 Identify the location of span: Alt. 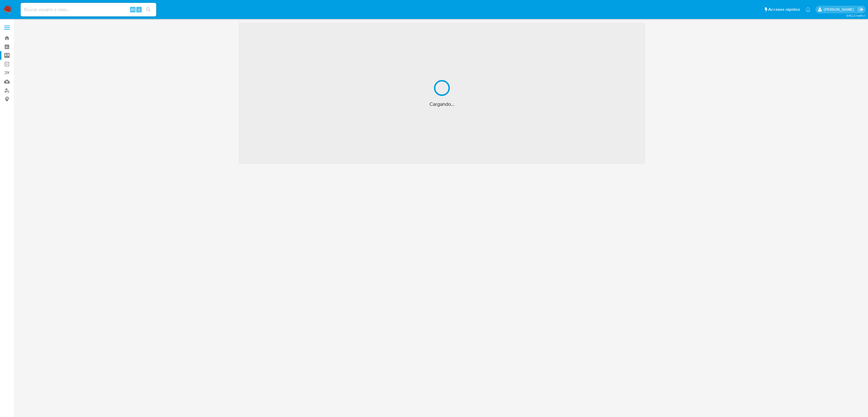
(133, 9).